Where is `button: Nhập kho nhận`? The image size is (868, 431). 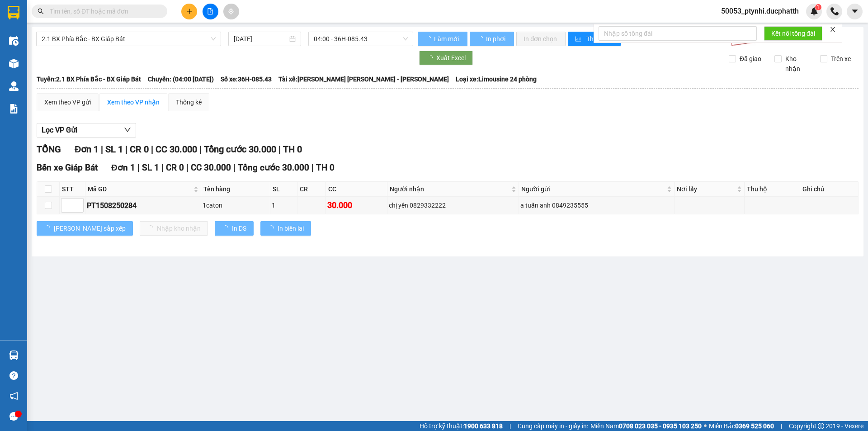
button: Nhập kho nhận is located at coordinates (173, 228).